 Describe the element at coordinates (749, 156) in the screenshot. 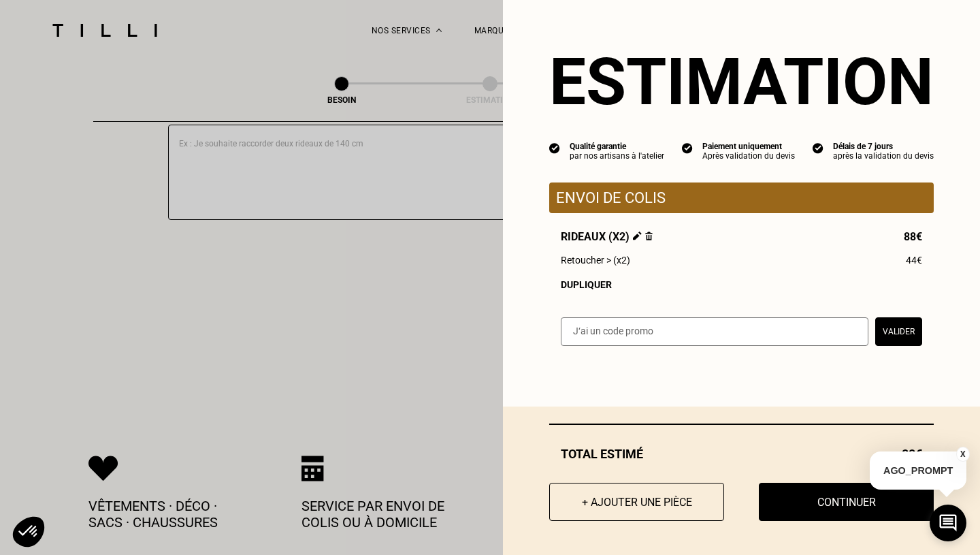

I see `div: Après validation du devis` at that location.